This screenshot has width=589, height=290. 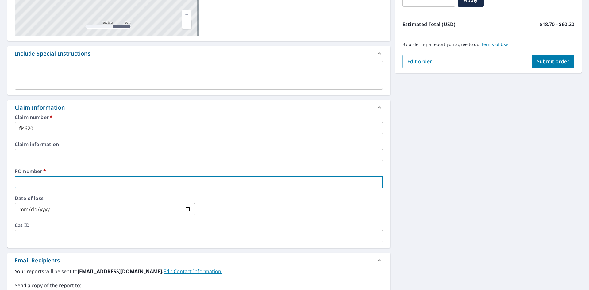 What do you see at coordinates (489, 44) in the screenshot?
I see `p: By ordering a report you agree to our` at bounding box center [489, 44].